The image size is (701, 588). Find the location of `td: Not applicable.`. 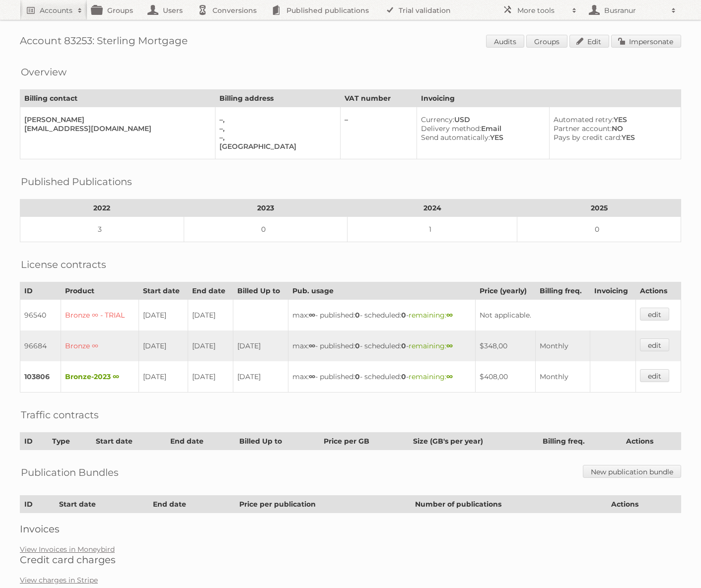

td: Not applicable. is located at coordinates (556, 315).